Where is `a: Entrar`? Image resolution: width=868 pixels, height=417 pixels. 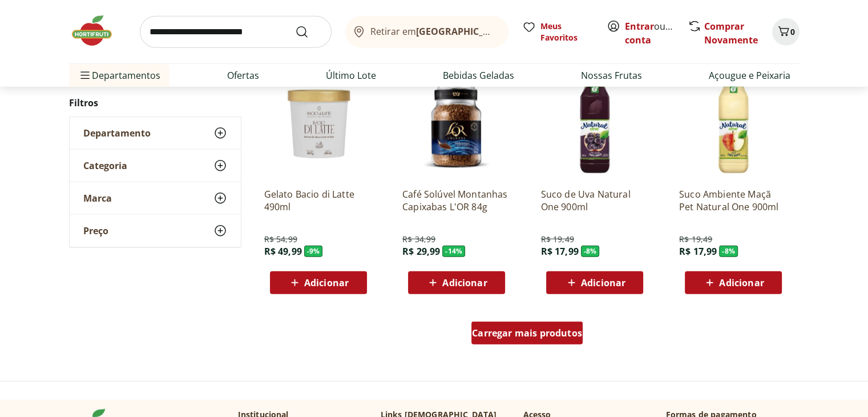 a: Entrar is located at coordinates (639, 26).